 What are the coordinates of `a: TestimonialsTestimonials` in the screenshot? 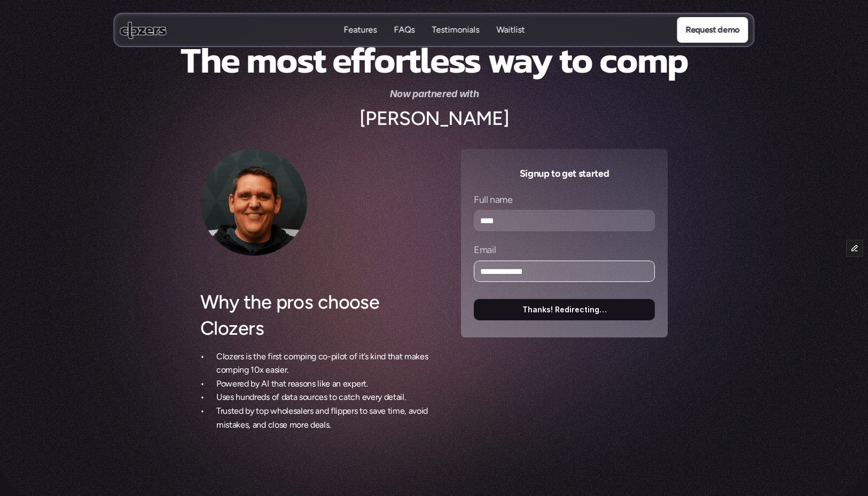 It's located at (455, 30).